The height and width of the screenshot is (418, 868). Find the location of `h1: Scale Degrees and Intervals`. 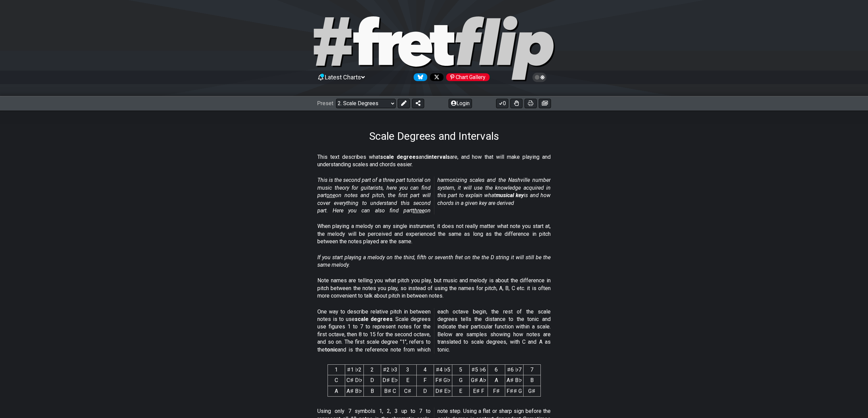

h1: Scale Degrees and Intervals is located at coordinates (434, 136).